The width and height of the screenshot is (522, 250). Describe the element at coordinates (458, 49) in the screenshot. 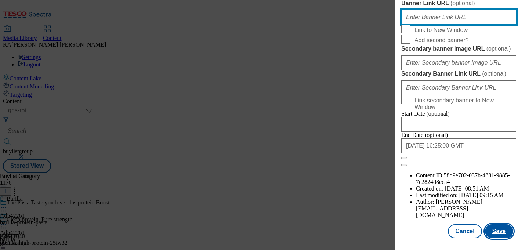

I see `label: Secondary banner Image URL` at that location.